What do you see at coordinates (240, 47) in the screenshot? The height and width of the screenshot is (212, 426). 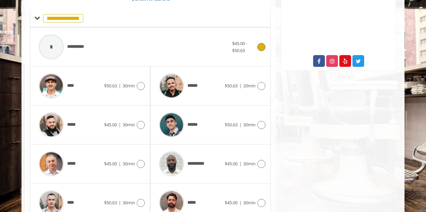 I see `span: $45.00 - $50.63` at bounding box center [240, 47].